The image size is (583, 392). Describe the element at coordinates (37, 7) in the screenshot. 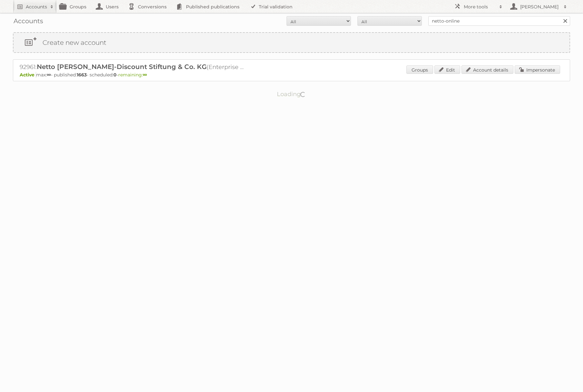

I see `h2: Accounts` at that location.